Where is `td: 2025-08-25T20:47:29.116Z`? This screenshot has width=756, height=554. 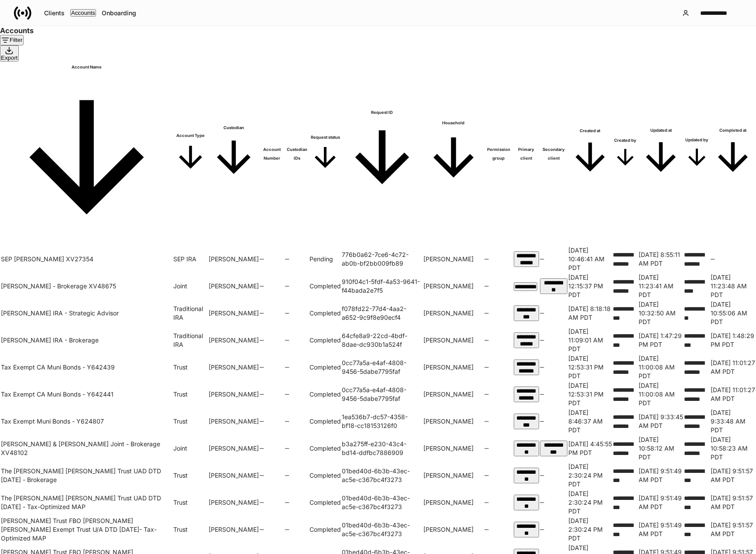 td: 2025-08-25T20:47:29.116Z is located at coordinates (661, 341).